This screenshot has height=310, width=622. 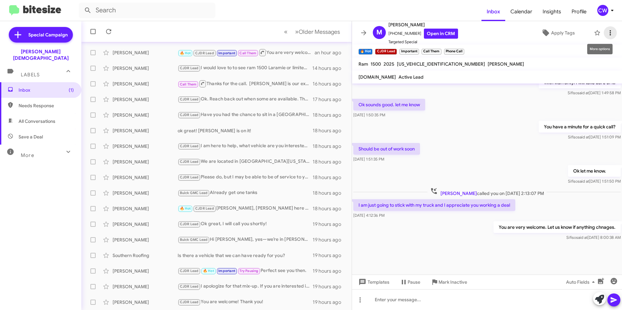 What do you see at coordinates (379, 33) in the screenshot?
I see `span: M` at bounding box center [379, 33].